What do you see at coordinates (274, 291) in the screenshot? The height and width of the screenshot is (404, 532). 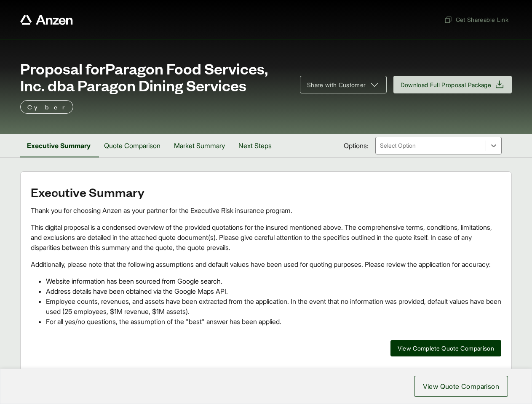 I see `li: Address details have been obtained via the Google Maps API.` at bounding box center [274, 291].